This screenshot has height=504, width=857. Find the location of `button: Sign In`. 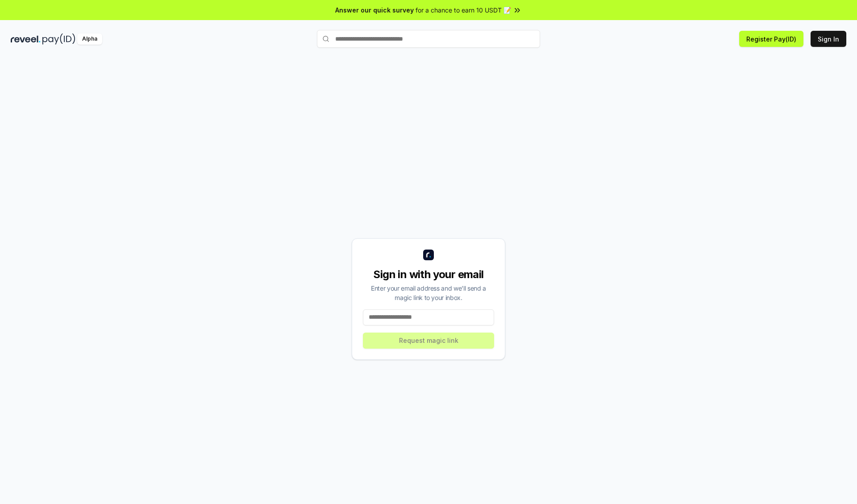

button: Sign In is located at coordinates (829, 39).